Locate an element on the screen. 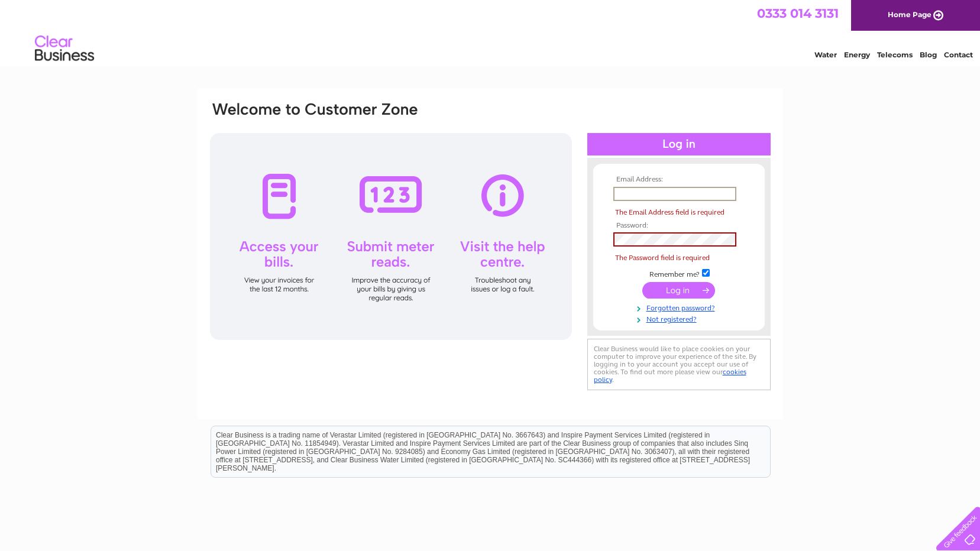  a: 0333 014 3131 is located at coordinates (797, 13).